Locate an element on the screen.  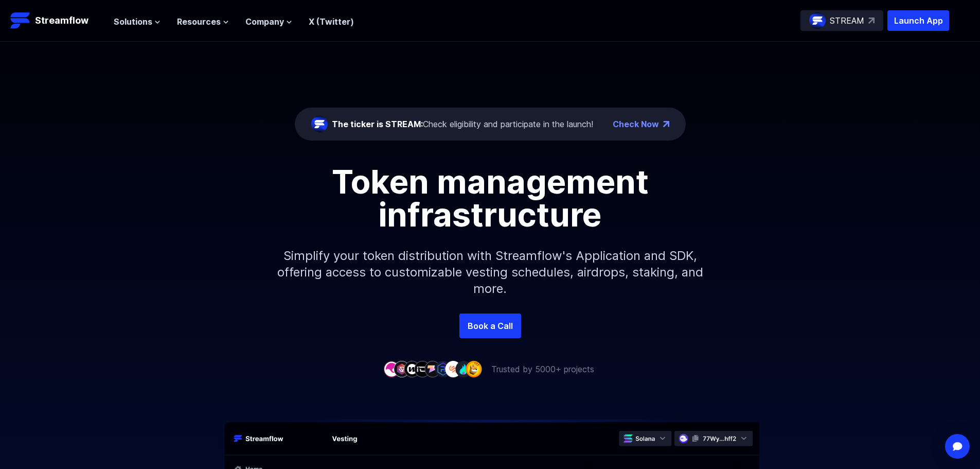
img: company-8 is located at coordinates (464, 368).